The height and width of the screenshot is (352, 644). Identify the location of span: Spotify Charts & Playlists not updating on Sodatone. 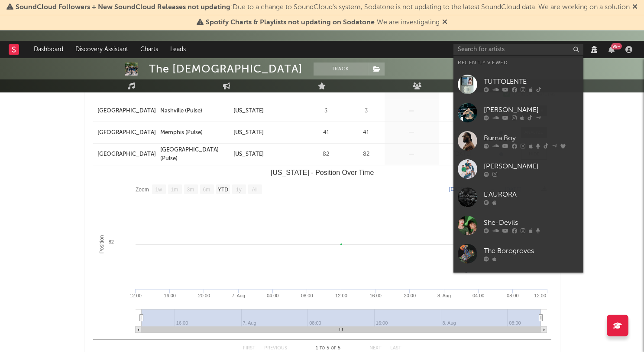
(290, 22).